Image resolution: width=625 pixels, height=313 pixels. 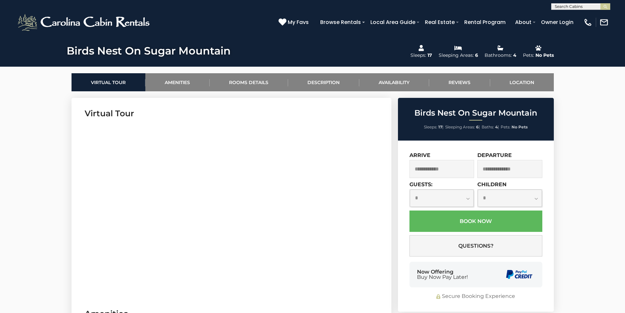 What do you see at coordinates (443, 274) in the screenshot?
I see `div: Now Offering` at bounding box center [443, 274].